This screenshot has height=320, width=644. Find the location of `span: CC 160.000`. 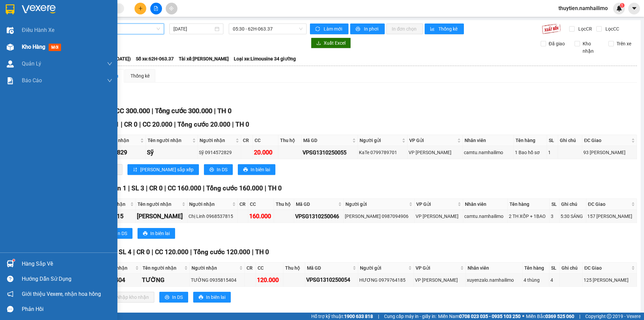

span: CC 160.000 is located at coordinates (185, 188).